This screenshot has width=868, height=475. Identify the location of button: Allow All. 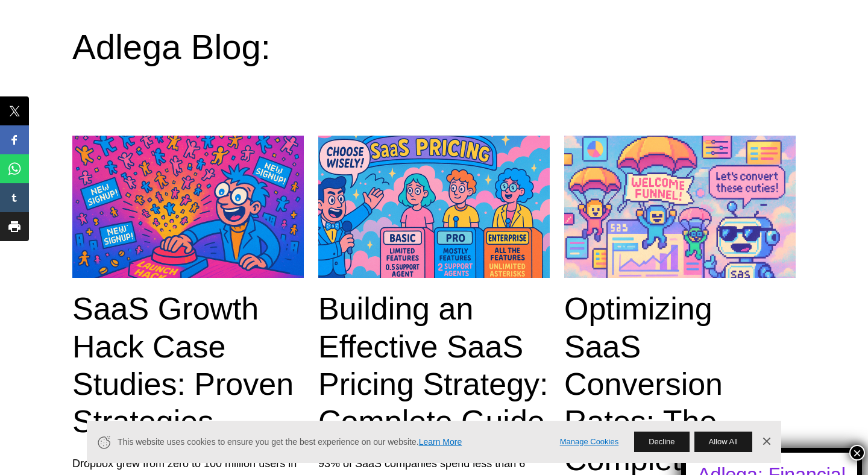
(724, 442).